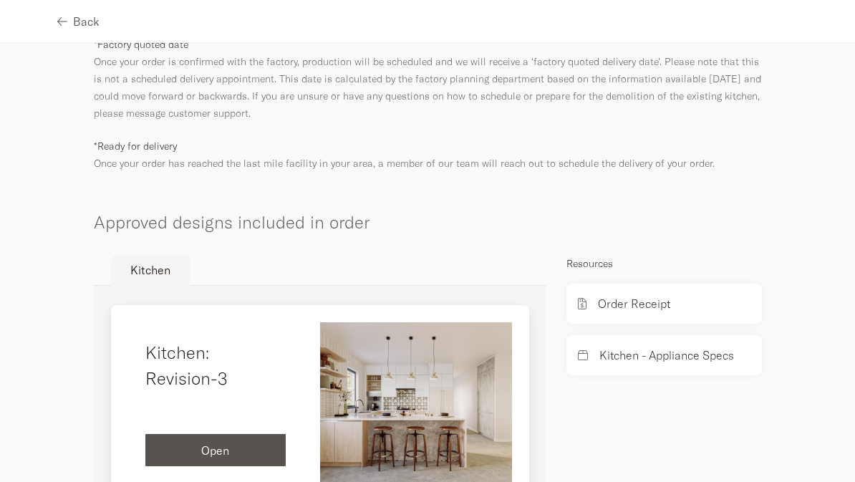 This screenshot has height=482, width=855. What do you see at coordinates (427, 211) in the screenshot?
I see `h4: Approved designs included in order` at bounding box center [427, 211].